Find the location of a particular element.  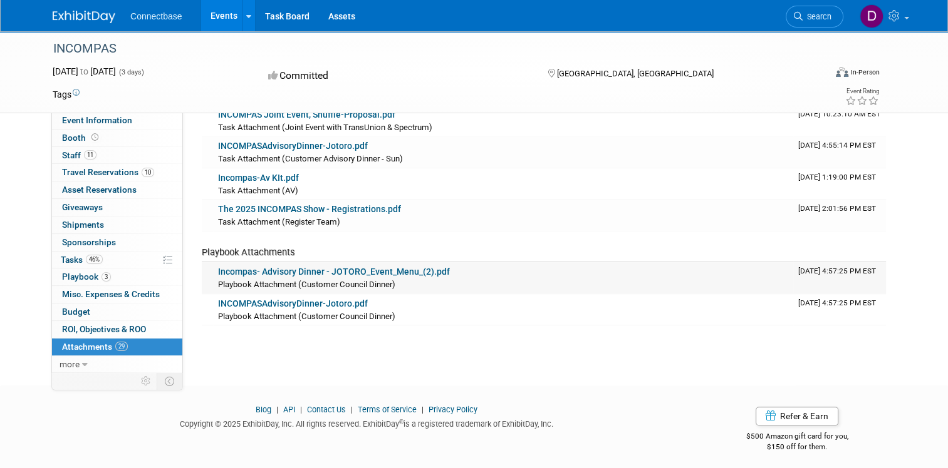

a: Attachments29 is located at coordinates (117, 347).